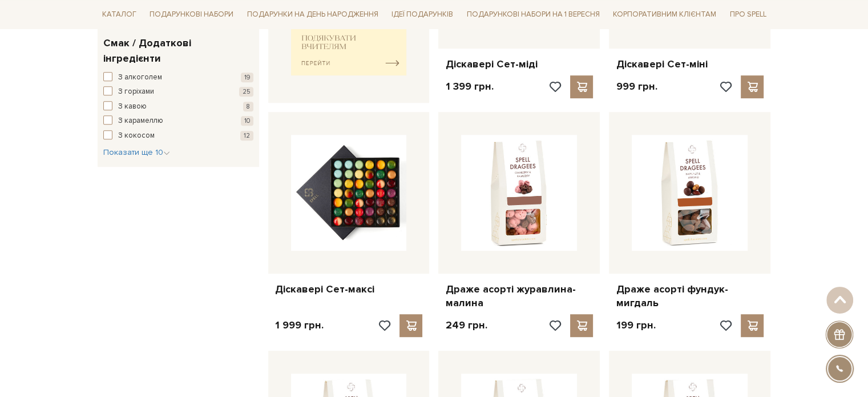  Describe the element at coordinates (247, 77) in the screenshot. I see `span: 19` at that location.